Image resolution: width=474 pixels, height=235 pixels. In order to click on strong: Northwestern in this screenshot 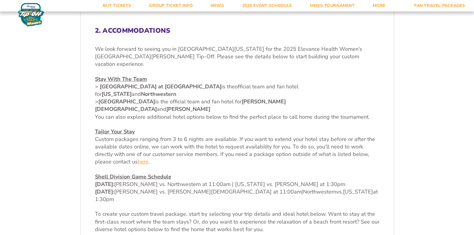, I will do `click(159, 94)`.